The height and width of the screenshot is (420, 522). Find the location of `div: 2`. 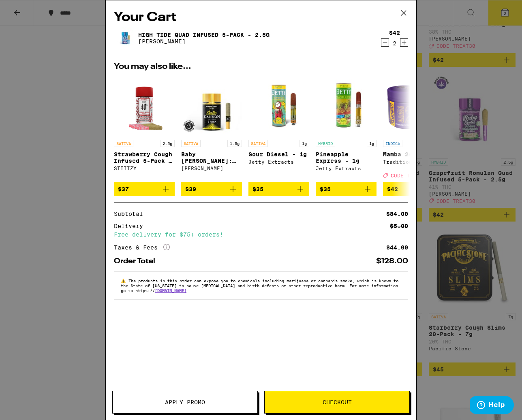

div: 2 is located at coordinates (395, 43).